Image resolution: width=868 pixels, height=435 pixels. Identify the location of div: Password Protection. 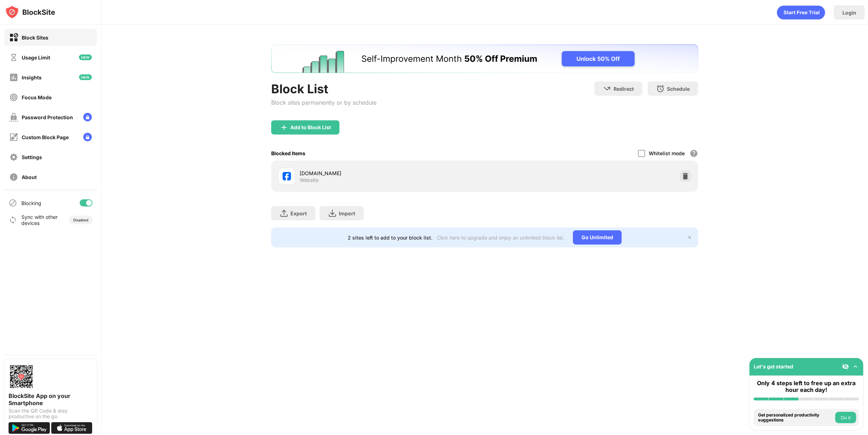
(47, 117).